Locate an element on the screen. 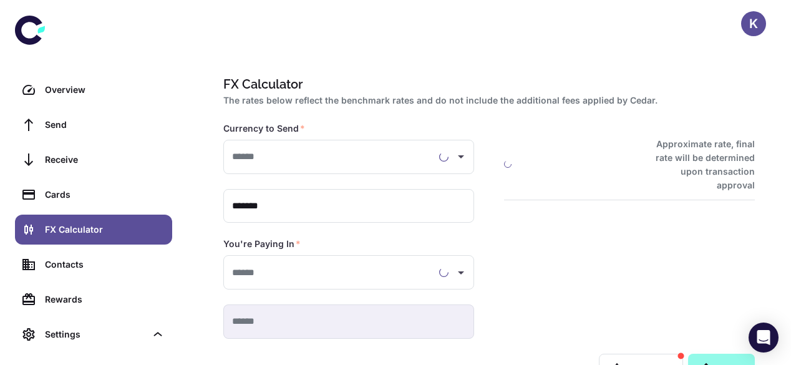  div: Open Intercom Messenger is located at coordinates (764, 338).